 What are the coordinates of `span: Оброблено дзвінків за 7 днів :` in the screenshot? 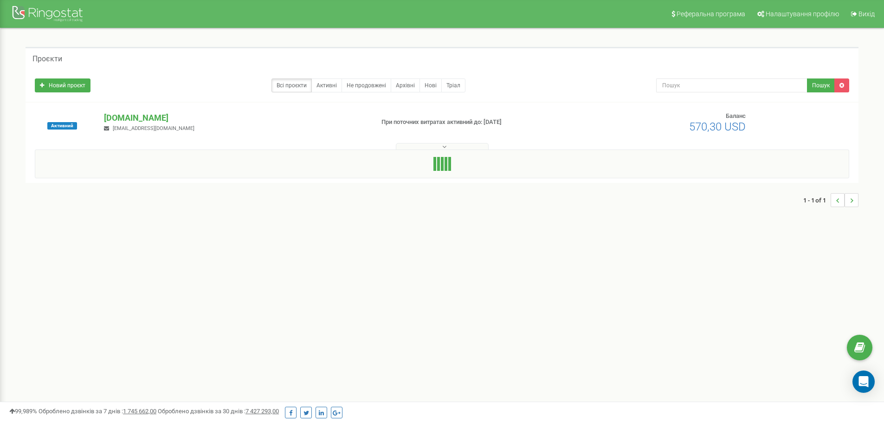 It's located at (97, 411).